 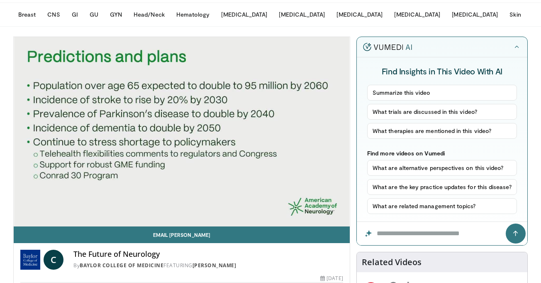 I want to click on button: GU, so click(x=94, y=15).